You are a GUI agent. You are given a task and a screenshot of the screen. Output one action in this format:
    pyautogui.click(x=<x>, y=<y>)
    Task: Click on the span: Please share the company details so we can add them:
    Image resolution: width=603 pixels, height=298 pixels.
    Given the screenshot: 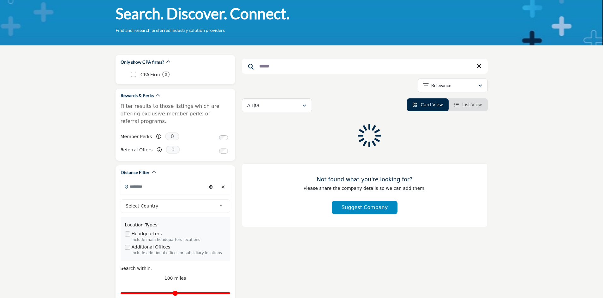 What is the action you would take?
    pyautogui.click(x=364, y=188)
    